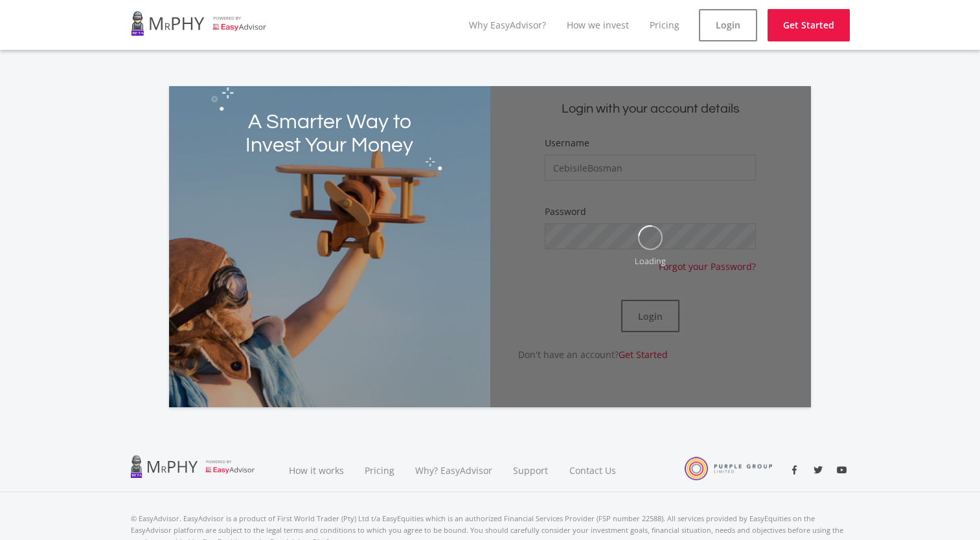 This screenshot has height=540, width=980. What do you see at coordinates (650, 237) in the screenshot?
I see `img: oval.svg` at bounding box center [650, 237].